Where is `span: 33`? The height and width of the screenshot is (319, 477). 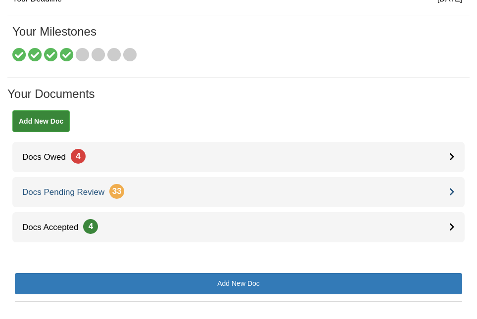 span: 33 is located at coordinates (117, 192).